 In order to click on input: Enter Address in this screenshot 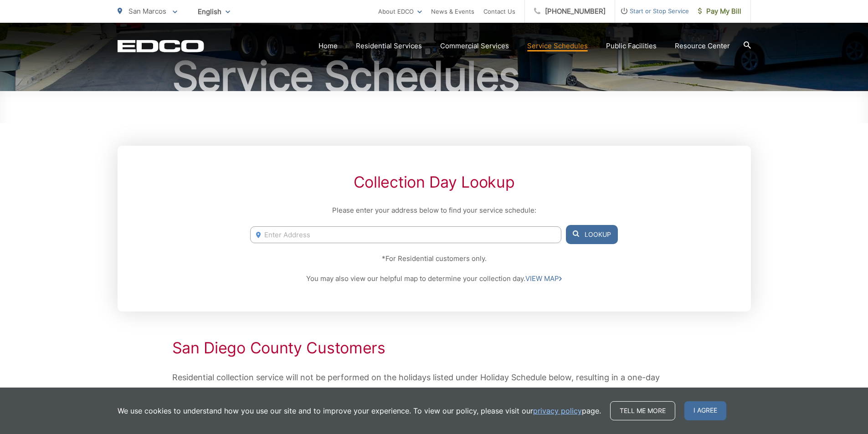, I will do `click(405, 235)`.